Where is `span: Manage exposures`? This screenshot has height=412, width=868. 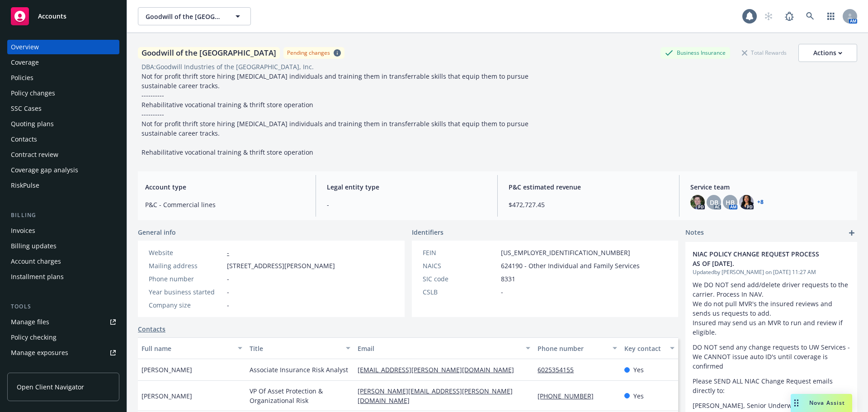 span: Manage exposures is located at coordinates (63, 353).